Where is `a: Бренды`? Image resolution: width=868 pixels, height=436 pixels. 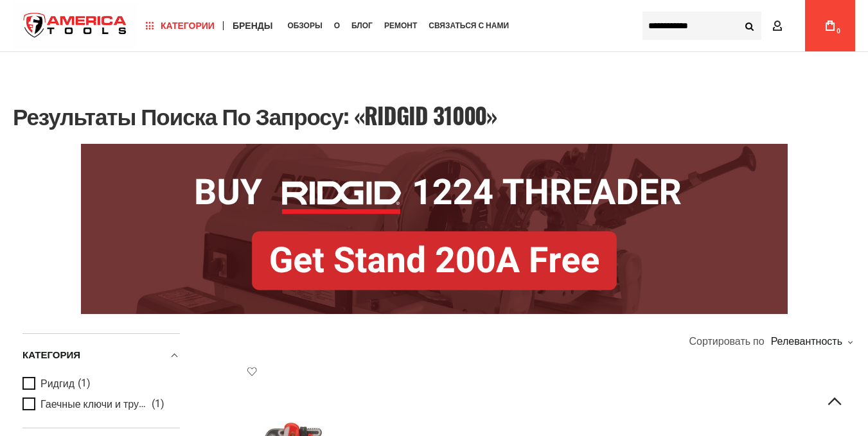
a: Бренды is located at coordinates (252, 26).